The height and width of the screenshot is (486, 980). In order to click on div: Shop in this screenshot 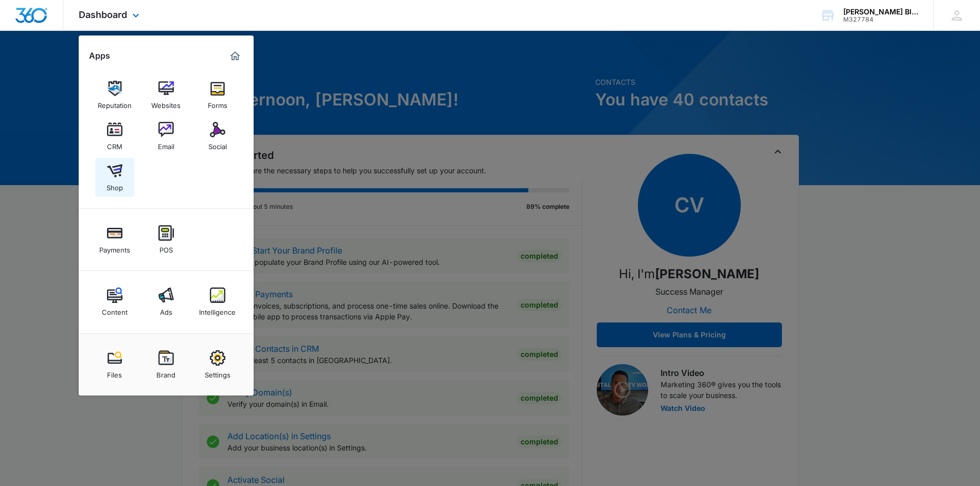, I will do `click(115, 185)`.